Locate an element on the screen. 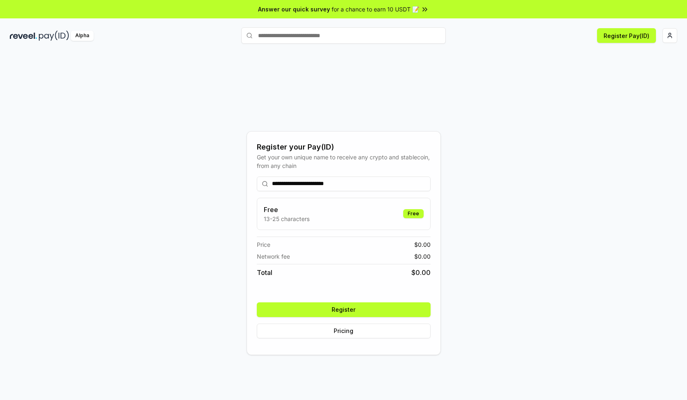 The height and width of the screenshot is (400, 687). span: Network fee is located at coordinates (273, 256).